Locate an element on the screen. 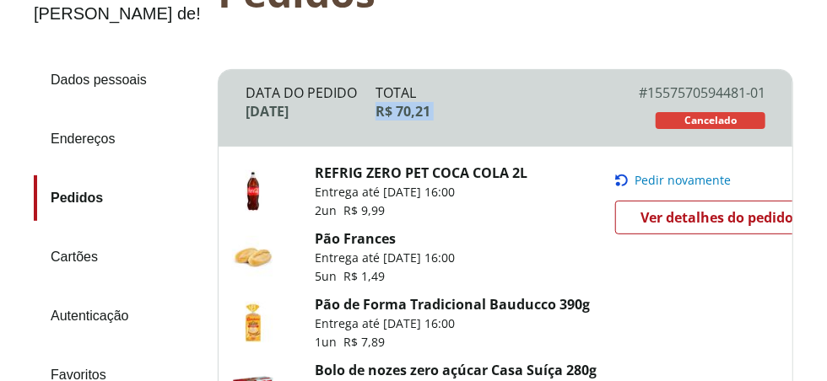 Image resolution: width=827 pixels, height=381 pixels. a: Endereços is located at coordinates (119, 139).